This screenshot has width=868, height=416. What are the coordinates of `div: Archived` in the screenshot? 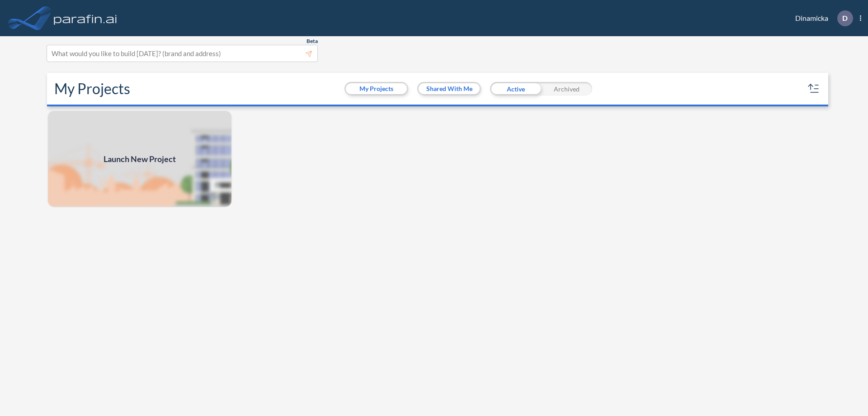 It's located at (567, 88).